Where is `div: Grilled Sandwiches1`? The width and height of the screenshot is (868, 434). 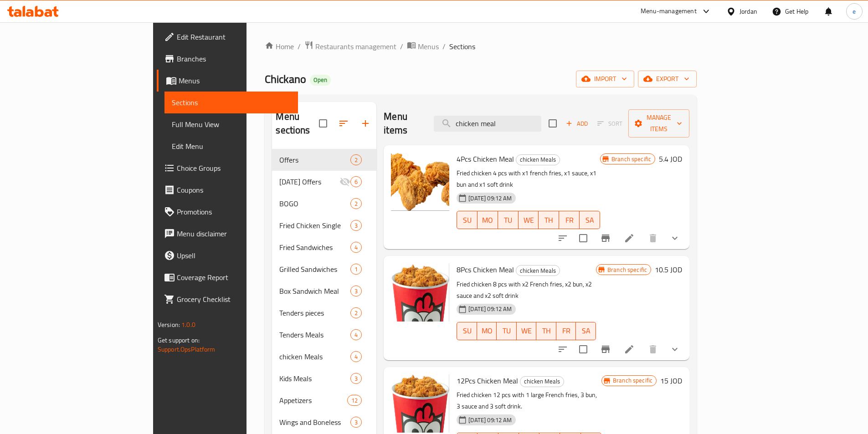 div: Grilled Sandwiches1 is located at coordinates (324, 269).